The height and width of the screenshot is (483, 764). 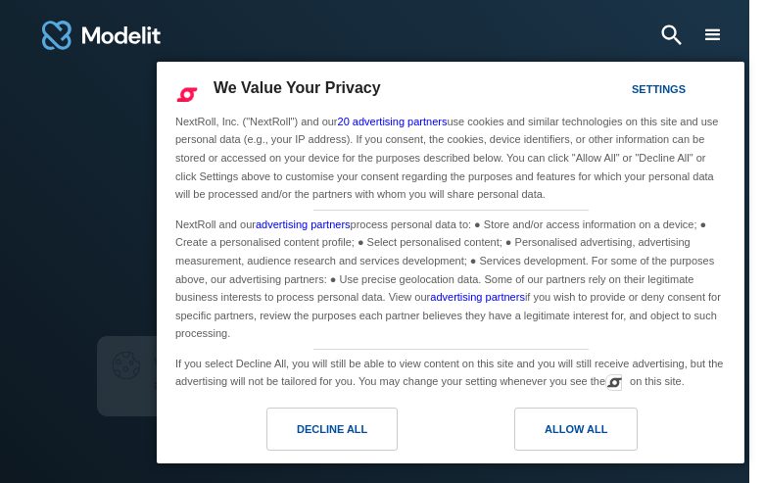 I want to click on div: Decline All, so click(x=332, y=429).